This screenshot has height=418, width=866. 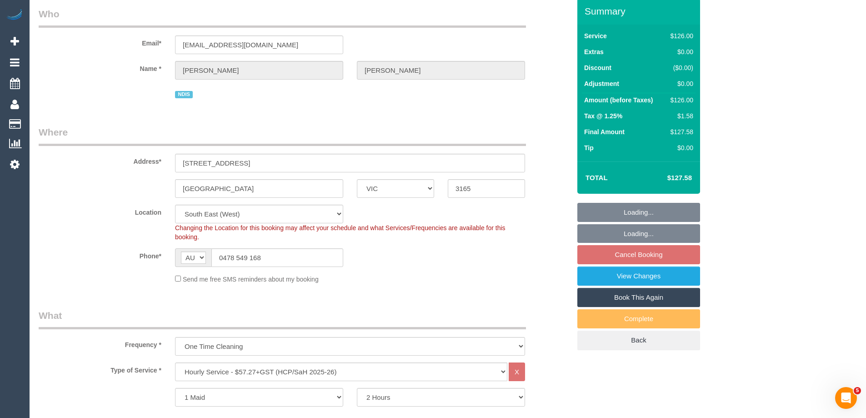 I want to click on input: Suburb*, so click(x=259, y=188).